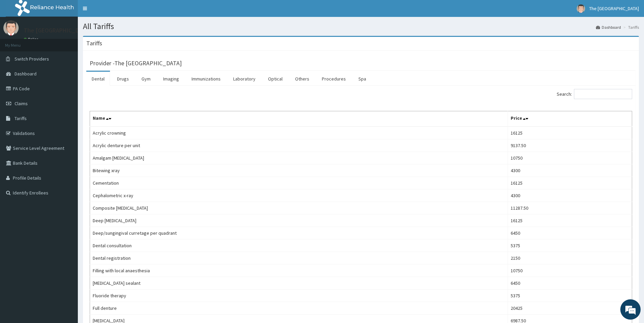 This screenshot has width=644, height=323. Describe the element at coordinates (32, 39) in the screenshot. I see `a: Online` at that location.